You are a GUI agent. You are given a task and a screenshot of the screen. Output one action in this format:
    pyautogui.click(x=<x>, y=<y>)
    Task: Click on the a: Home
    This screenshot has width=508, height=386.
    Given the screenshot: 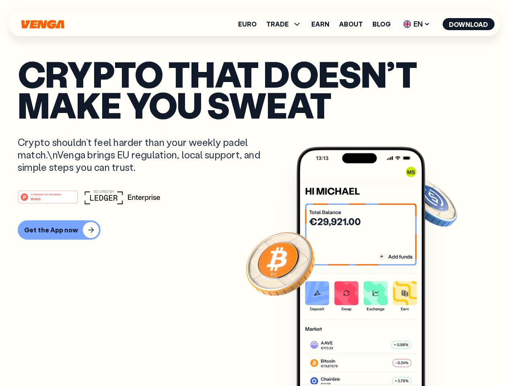 What is the action you would take?
    pyautogui.click(x=43, y=24)
    